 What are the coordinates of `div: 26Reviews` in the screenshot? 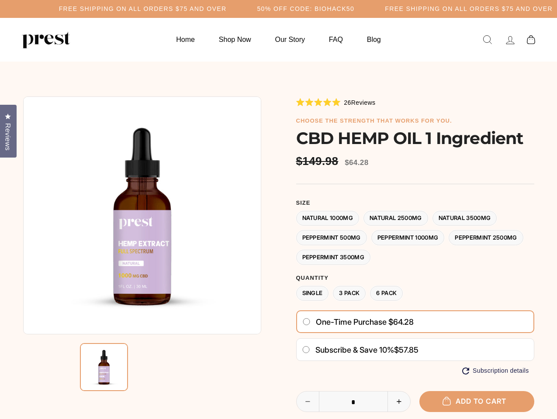 It's located at (336, 102).